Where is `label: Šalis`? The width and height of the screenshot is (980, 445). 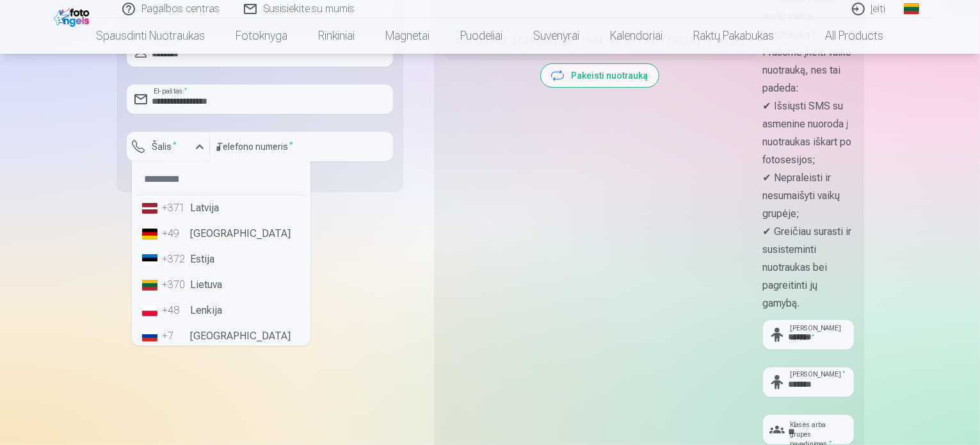
label: Šalis is located at coordinates (165, 147).